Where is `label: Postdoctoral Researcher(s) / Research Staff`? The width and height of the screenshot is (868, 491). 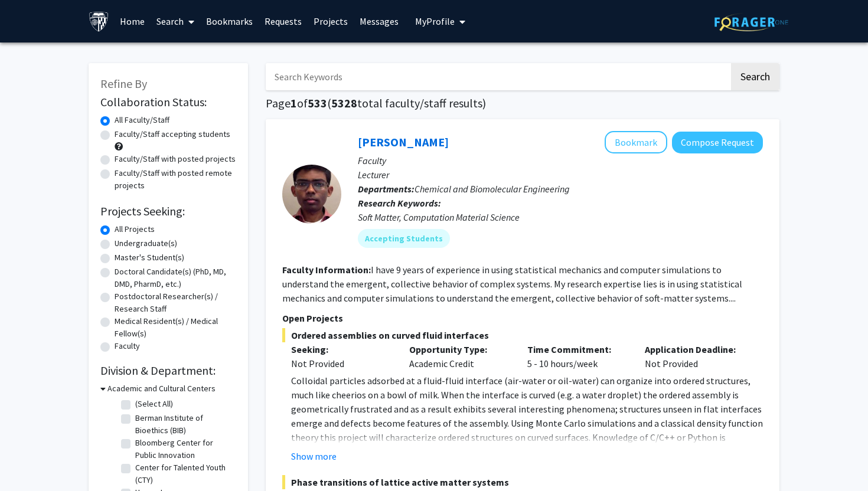 label: Postdoctoral Researcher(s) / Research Staff is located at coordinates (175, 303).